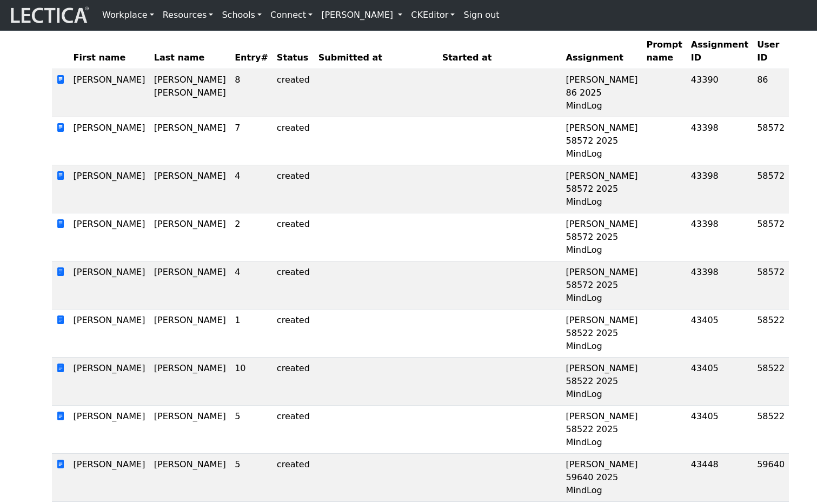 This screenshot has width=817, height=504. What do you see at coordinates (719, 93) in the screenshot?
I see `td: 43390` at bounding box center [719, 93].